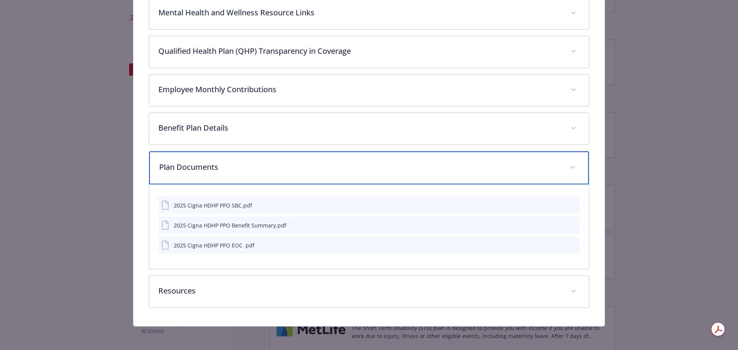 The image size is (738, 350). I want to click on div: 2025 Cigna HDHP PPO SBC.pdf, so click(213, 205).